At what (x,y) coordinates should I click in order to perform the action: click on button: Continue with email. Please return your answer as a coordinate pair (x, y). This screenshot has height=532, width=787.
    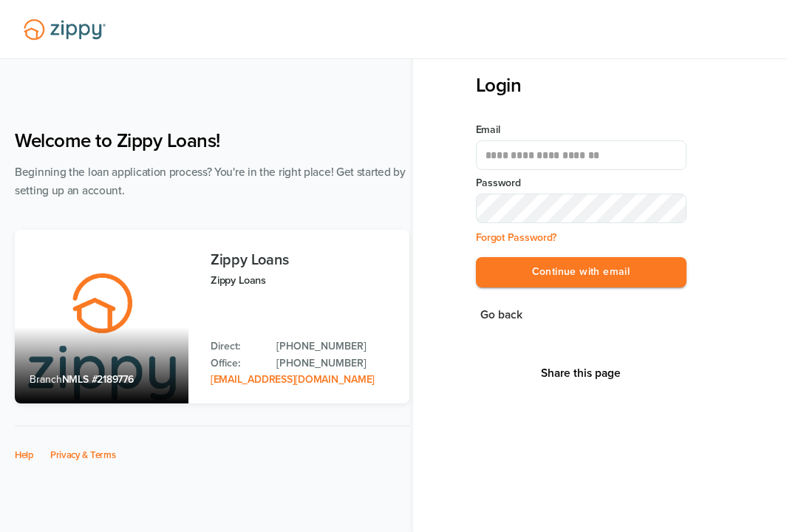
    Looking at the image, I should click on (581, 272).